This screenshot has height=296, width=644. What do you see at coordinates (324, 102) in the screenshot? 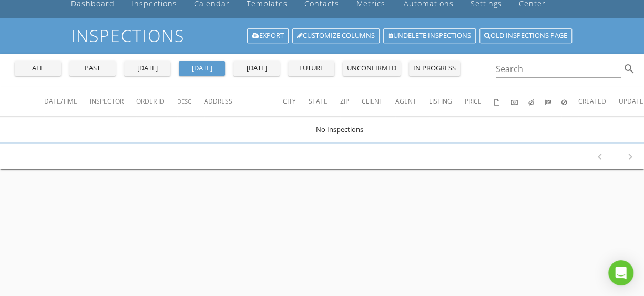
I see `th: State: Not sorted.` at bounding box center [324, 102].